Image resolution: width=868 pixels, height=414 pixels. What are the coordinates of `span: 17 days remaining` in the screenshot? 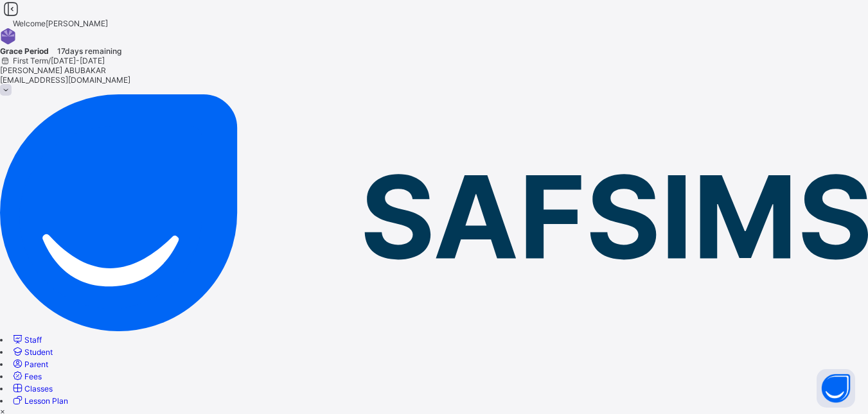 It's located at (90, 51).